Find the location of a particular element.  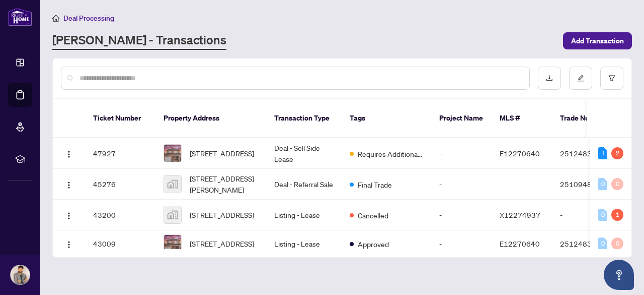

button: edit is located at coordinates (581, 78).